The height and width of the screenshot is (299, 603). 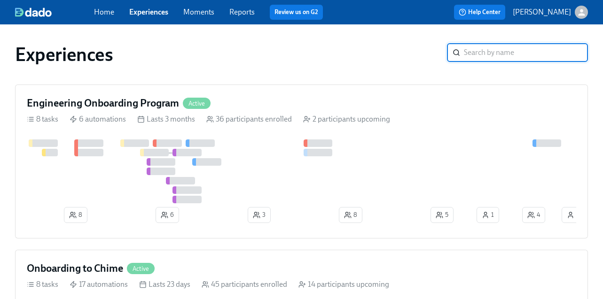 What do you see at coordinates (296, 12) in the screenshot?
I see `button: Review us on G2` at bounding box center [296, 12].